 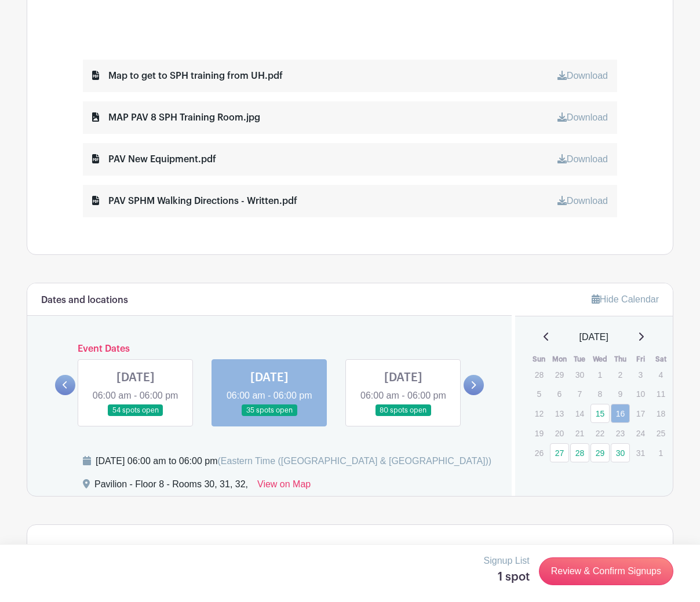 What do you see at coordinates (620, 393) in the screenshot?
I see `p: 9` at bounding box center [620, 393].